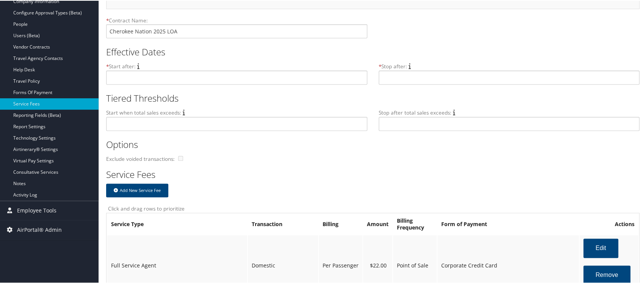 The image size is (644, 283). What do you see at coordinates (144, 112) in the screenshot?
I see `label: Start when total sales exceeds:` at bounding box center [144, 112].